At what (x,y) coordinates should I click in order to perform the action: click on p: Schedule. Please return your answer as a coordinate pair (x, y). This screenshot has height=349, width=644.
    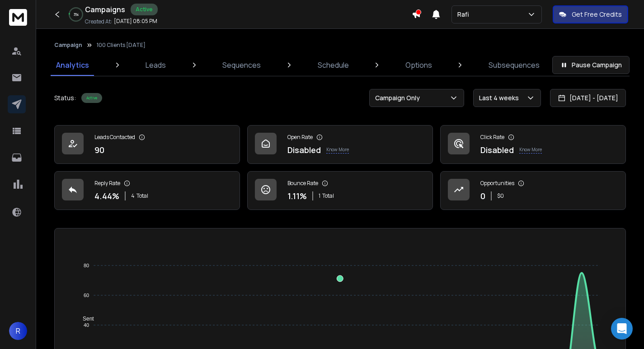
    Looking at the image, I should click on (333, 65).